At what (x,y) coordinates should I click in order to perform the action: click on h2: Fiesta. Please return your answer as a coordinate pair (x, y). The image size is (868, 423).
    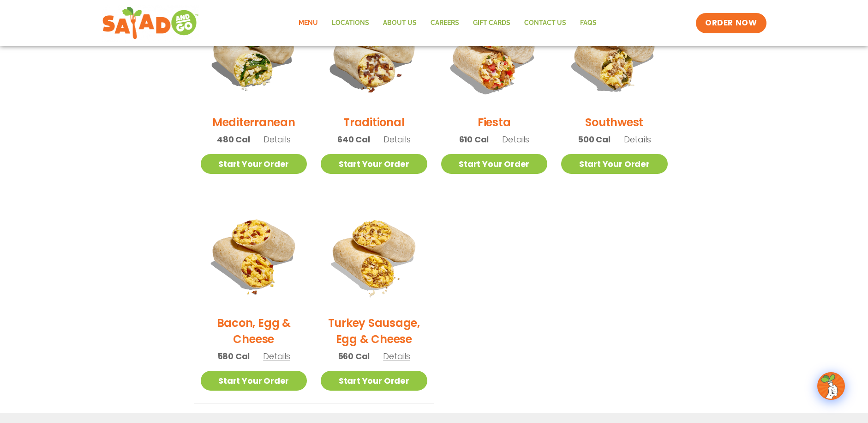
    Looking at the image, I should click on (494, 122).